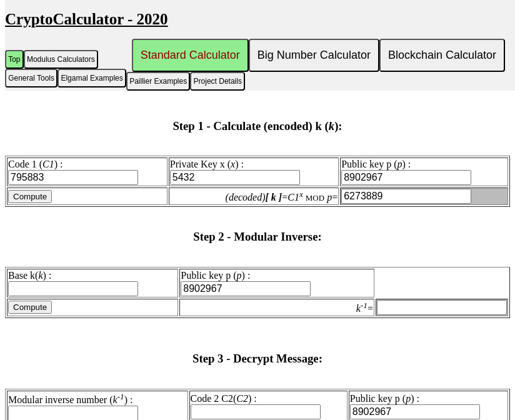 The height and width of the screenshot is (420, 515). I want to click on input: Private Key x (x) :, so click(235, 177).